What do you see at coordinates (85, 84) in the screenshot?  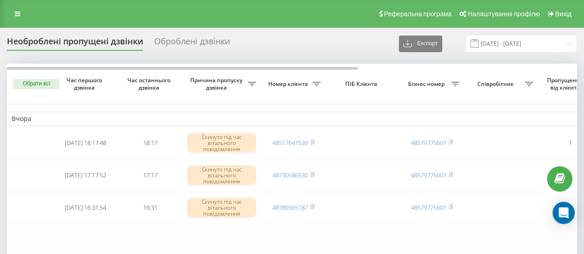 I see `span: Час першого дзвінка` at bounding box center [85, 84].